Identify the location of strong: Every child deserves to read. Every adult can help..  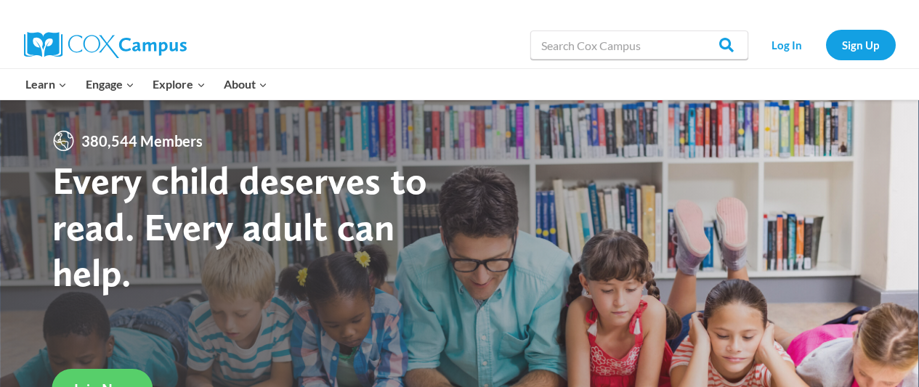
(240, 226).